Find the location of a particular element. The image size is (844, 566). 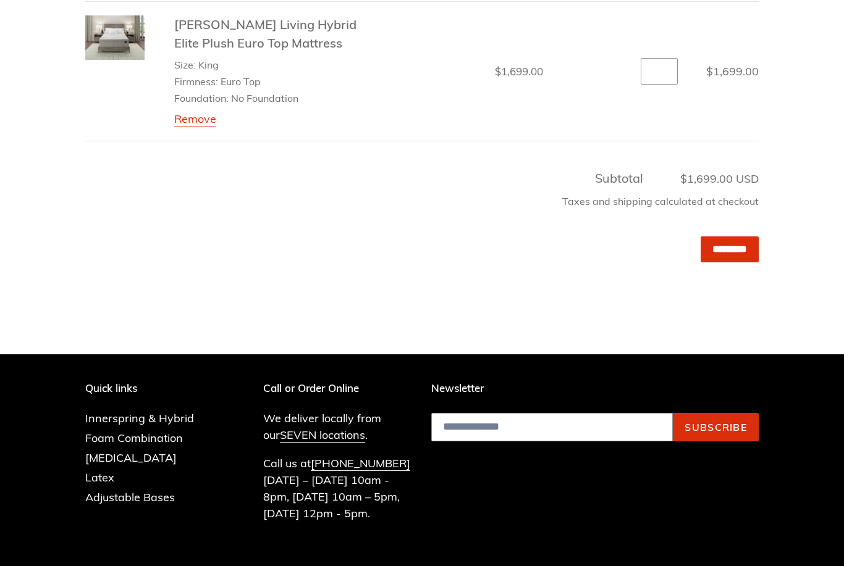

ul: Product details is located at coordinates (274, 80).